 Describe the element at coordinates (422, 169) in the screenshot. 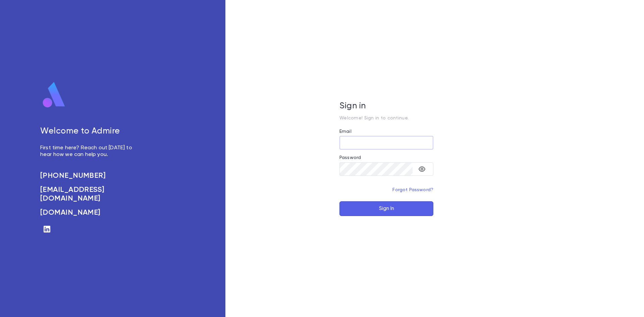

I see `button: toggle password visibility` at that location.